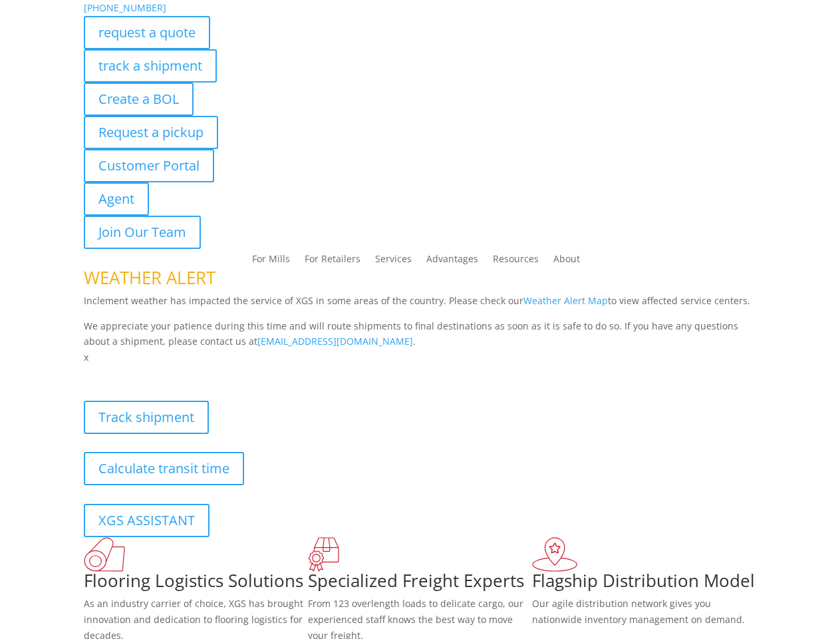  Describe the element at coordinates (516, 262) in the screenshot. I see `a: Resources` at that location.